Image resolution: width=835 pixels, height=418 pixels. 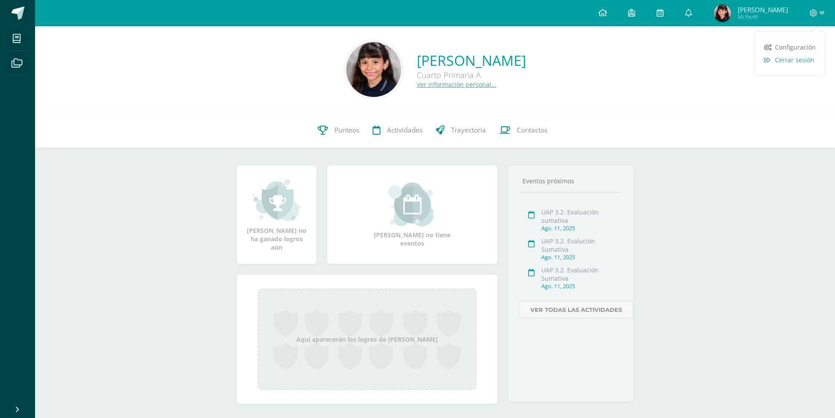 What do you see at coordinates (790, 60) in the screenshot?
I see `a: Cerrar sesión` at bounding box center [790, 60].